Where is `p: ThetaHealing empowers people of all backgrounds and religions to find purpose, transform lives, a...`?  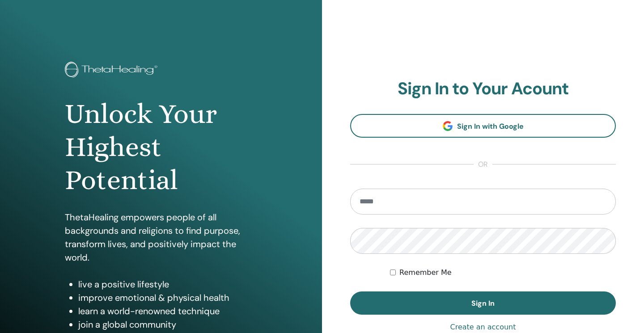
p: ThetaHealing empowers people of all backgrounds and religions to find purpose, transform lives, a... is located at coordinates (161, 237).